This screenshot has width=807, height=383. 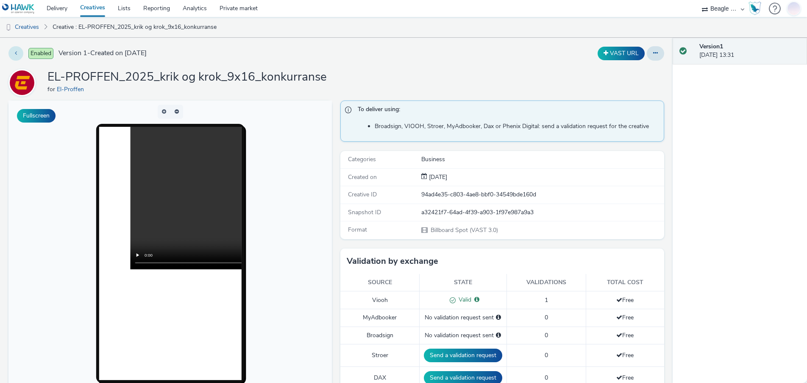 I want to click on div: 94ad4e35-c803-4ae8-bbf0-34549bde160d, so click(x=542, y=195).